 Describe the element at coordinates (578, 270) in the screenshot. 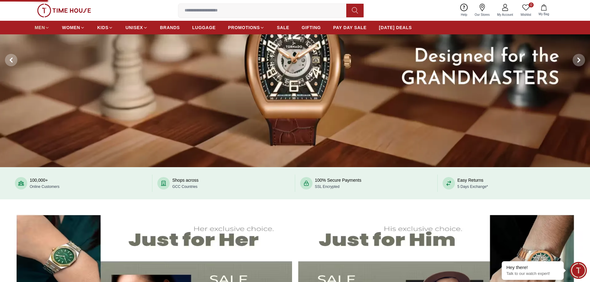

I see `div: Chat Widget` at that location.